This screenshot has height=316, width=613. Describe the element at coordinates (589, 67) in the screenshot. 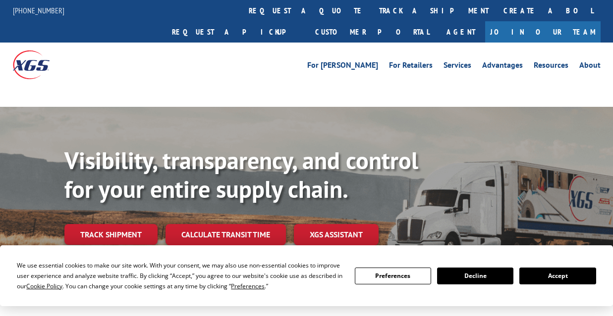

I see `a: About` at that location.